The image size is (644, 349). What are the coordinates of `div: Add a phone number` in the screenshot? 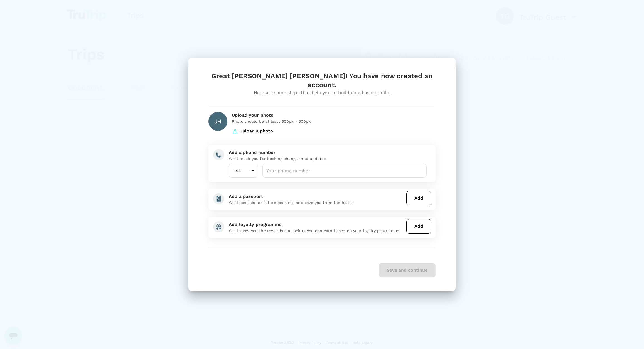 It's located at (328, 152).